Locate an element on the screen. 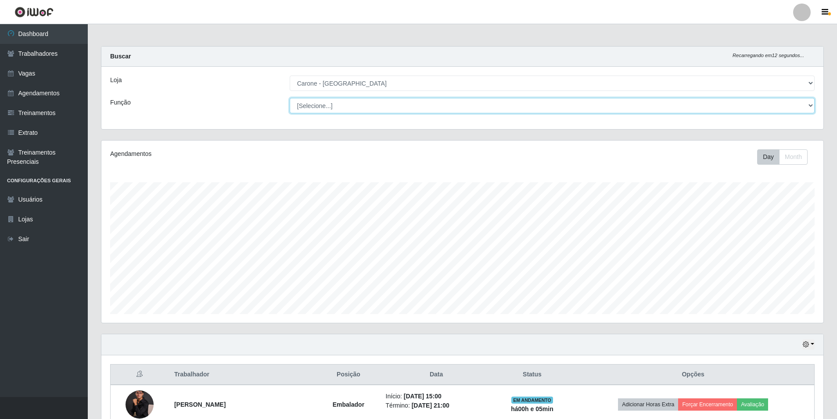 This screenshot has width=837, height=419. th: Status is located at coordinates (532, 374).